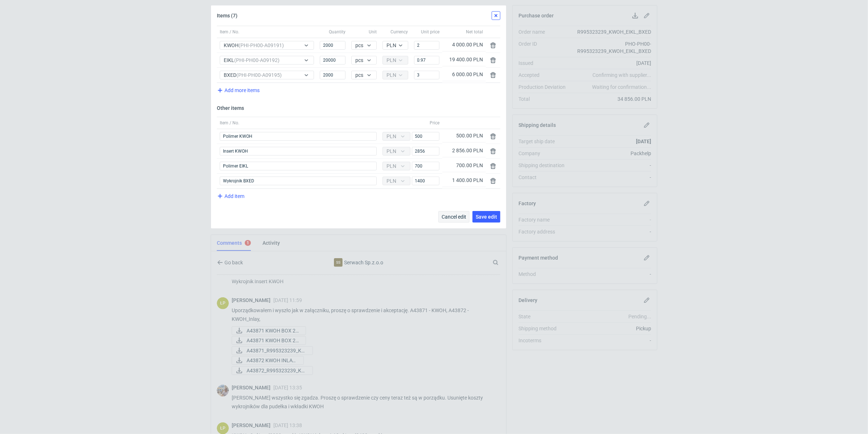 The height and width of the screenshot is (434, 868). I want to click on button: Save edit, so click(486, 217).